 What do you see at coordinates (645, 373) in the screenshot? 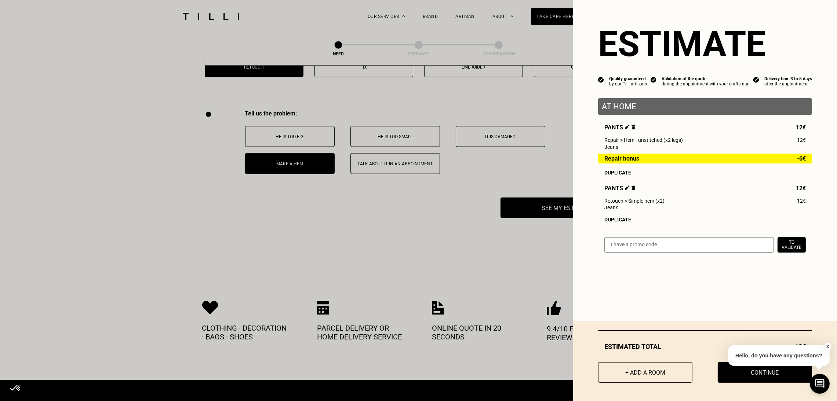
I see `font: + Add a room` at bounding box center [645, 373].